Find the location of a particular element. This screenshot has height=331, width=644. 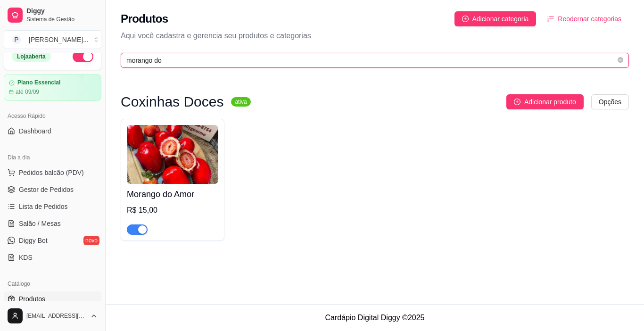

span: Adicionar categoria is located at coordinates (501, 19).